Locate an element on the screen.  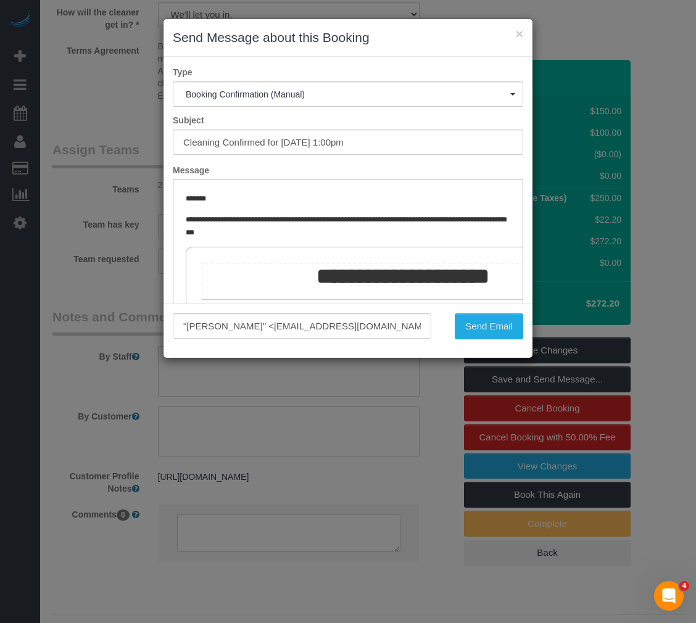
span: 4 is located at coordinates (684, 586).